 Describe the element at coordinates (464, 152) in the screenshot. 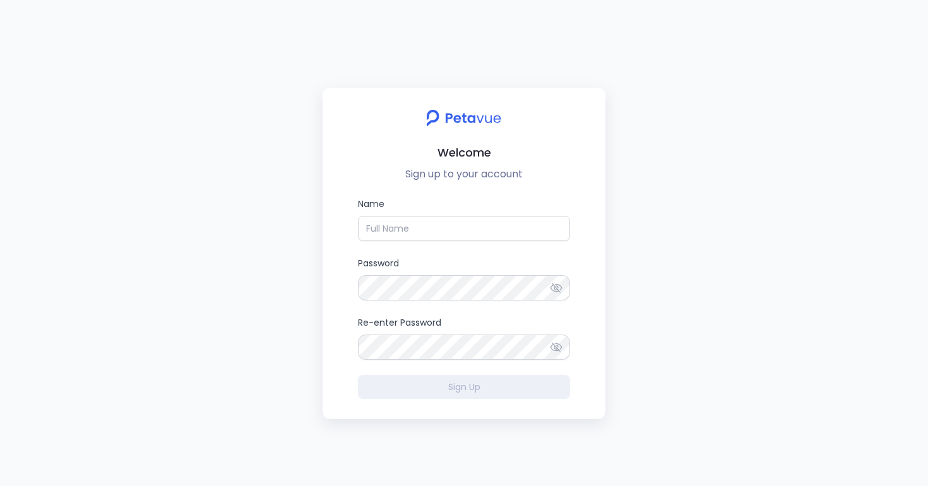

I see `h2: Welcome` at that location.